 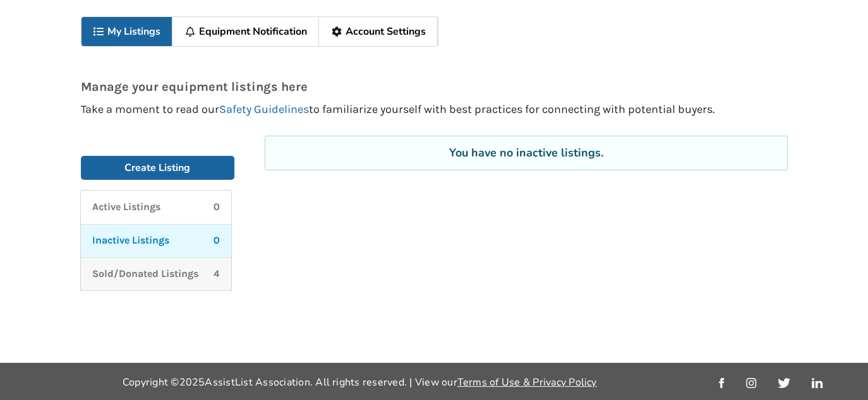 I want to click on a: Account Settings, so click(x=378, y=32).